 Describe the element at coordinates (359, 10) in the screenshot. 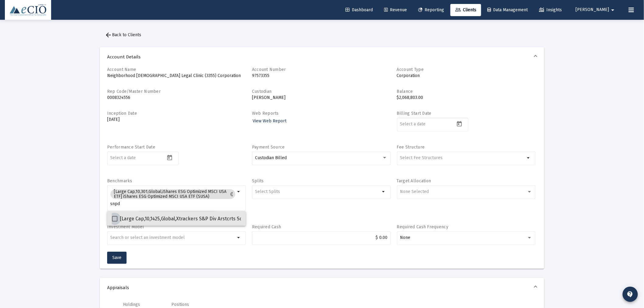

I see `a: Dashboard` at that location.